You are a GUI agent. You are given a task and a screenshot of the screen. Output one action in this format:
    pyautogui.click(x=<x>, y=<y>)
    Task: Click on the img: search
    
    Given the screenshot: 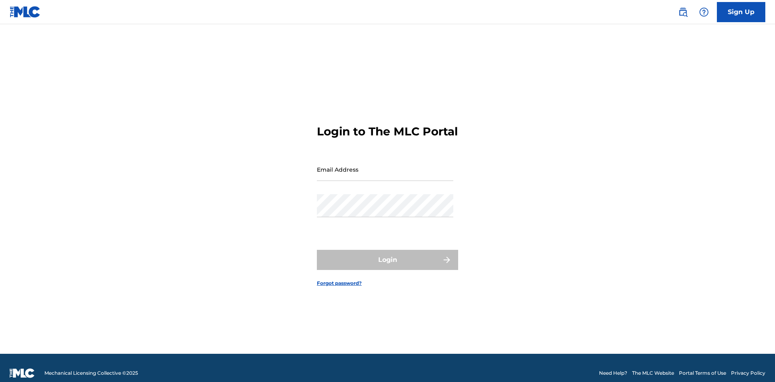 What is the action you would take?
    pyautogui.click(x=683, y=12)
    